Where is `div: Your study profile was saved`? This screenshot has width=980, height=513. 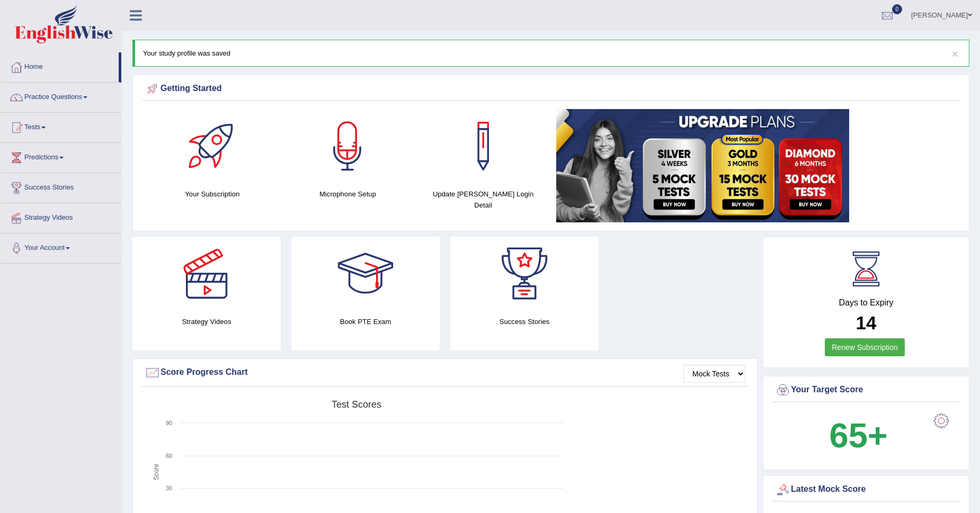
div: Your study profile was saved is located at coordinates (551, 53).